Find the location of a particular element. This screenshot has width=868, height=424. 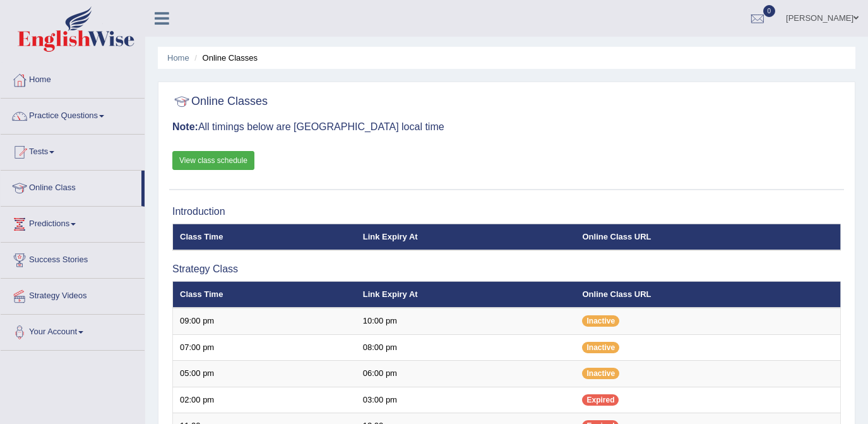

li: Online Classes is located at coordinates (224, 57).